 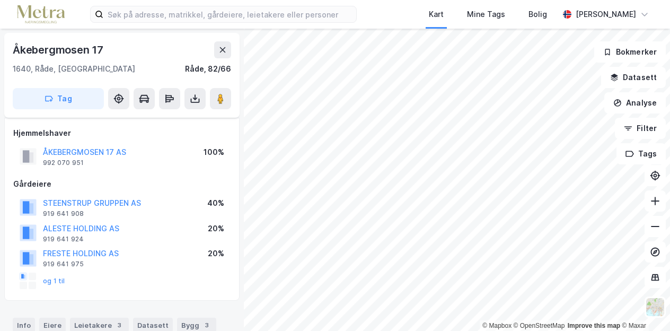 I want to click on button: Filter, so click(x=640, y=128).